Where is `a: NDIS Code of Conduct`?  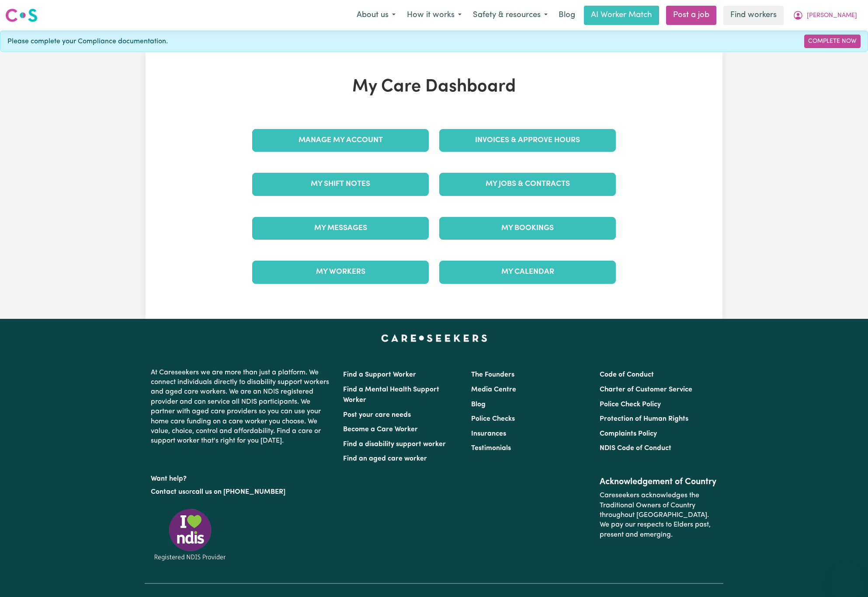 a: NDIS Code of Conduct is located at coordinates (636, 449).